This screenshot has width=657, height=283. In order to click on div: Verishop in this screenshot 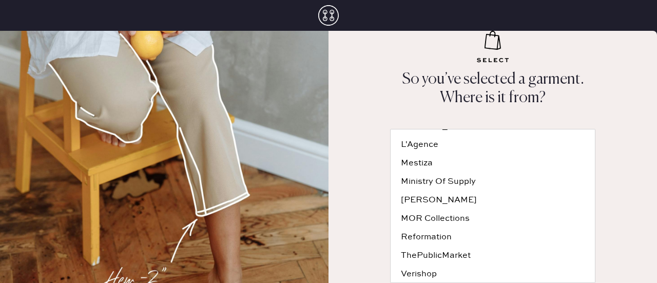, I will do `click(493, 274)`.